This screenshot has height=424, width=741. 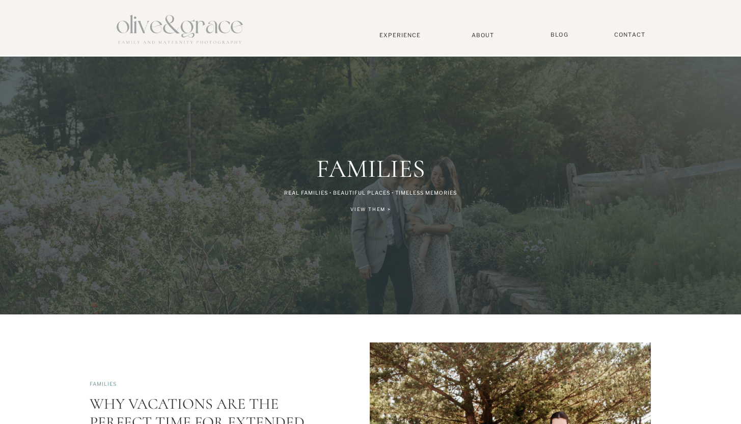 What do you see at coordinates (400, 35) in the screenshot?
I see `a: Experience` at bounding box center [400, 35].